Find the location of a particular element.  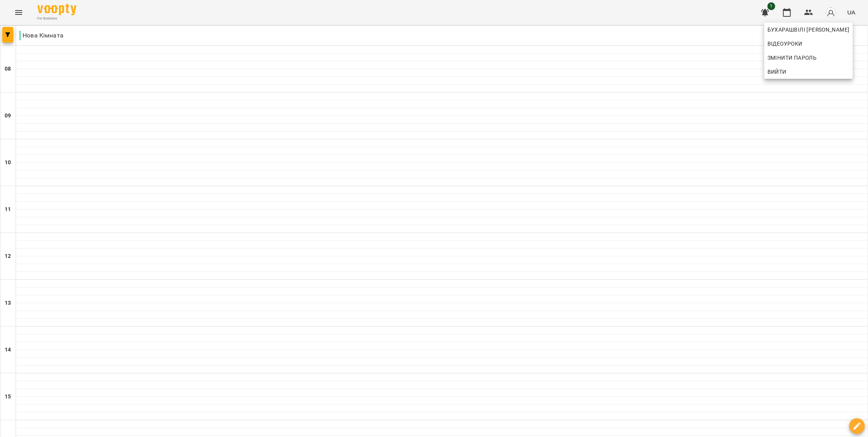

button: Вийти is located at coordinates (808, 72).